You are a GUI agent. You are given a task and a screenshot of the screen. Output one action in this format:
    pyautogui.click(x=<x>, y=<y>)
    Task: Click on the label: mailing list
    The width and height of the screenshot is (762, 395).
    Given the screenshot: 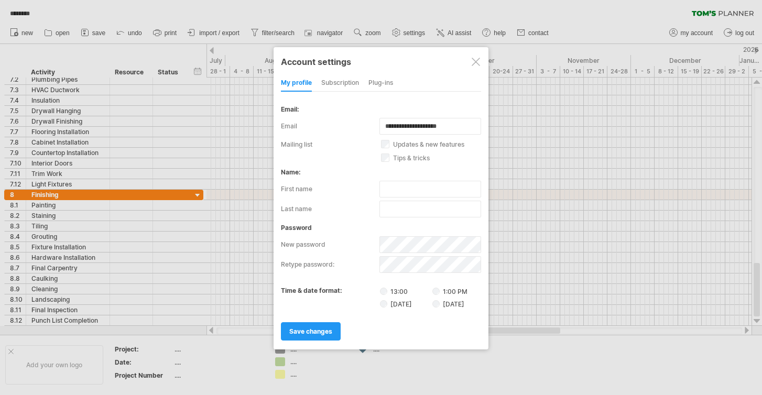 What is the action you would take?
    pyautogui.click(x=331, y=144)
    